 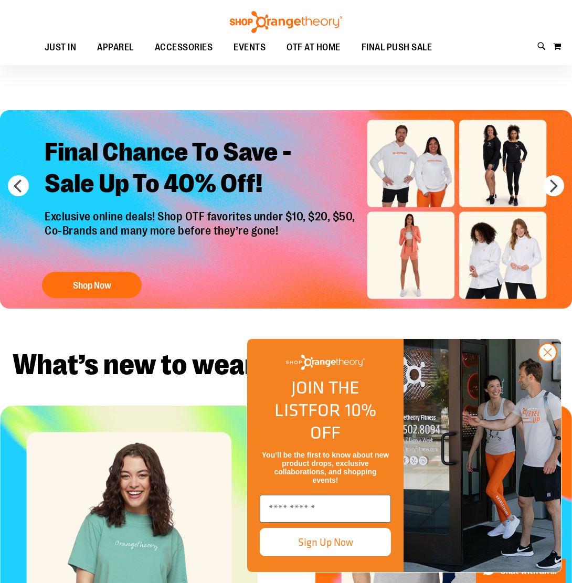 What do you see at coordinates (249, 48) in the screenshot?
I see `a: EVENTS` at bounding box center [249, 48].